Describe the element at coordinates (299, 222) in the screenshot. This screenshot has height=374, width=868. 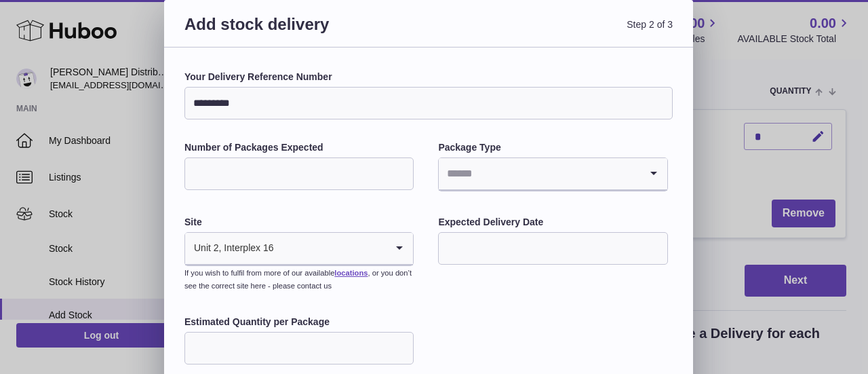
I see `label: Site` at that location.